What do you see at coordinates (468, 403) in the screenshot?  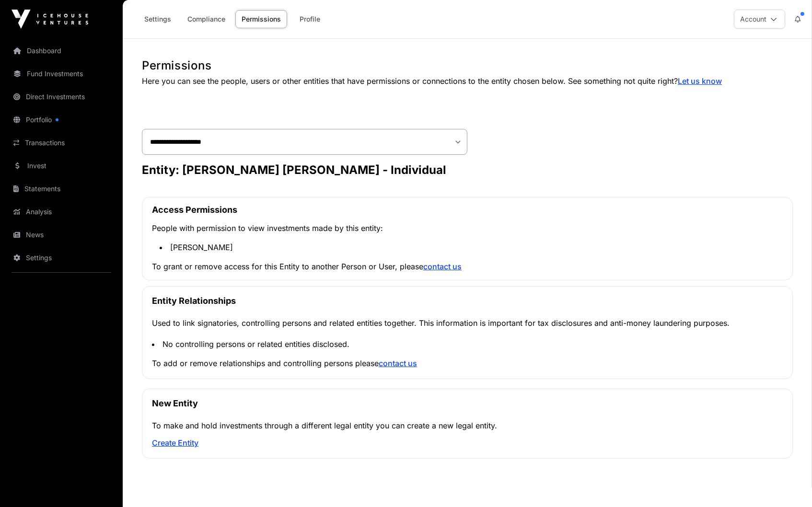 I see `p: New Entity` at bounding box center [468, 403].